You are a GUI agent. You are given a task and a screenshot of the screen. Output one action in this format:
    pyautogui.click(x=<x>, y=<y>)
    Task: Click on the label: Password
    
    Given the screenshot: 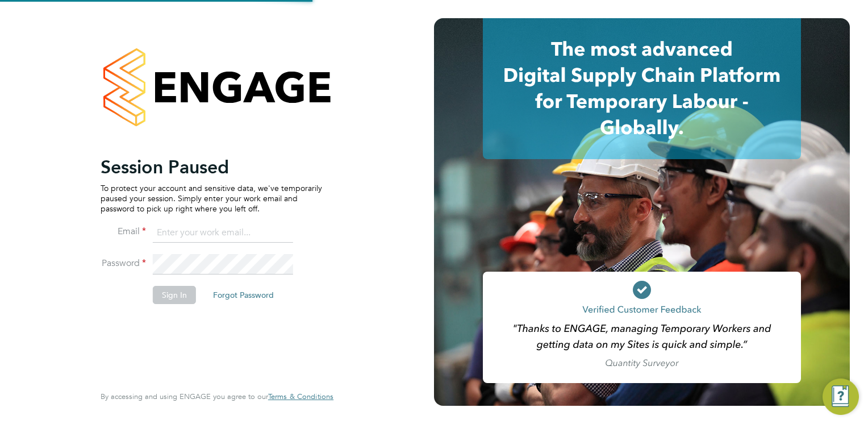 What is the action you would take?
    pyautogui.click(x=123, y=263)
    